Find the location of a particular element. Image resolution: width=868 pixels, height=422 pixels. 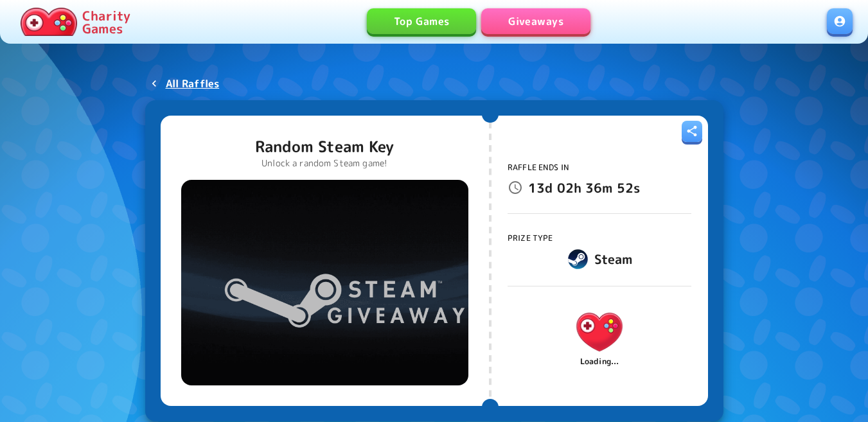

h6: Steam is located at coordinates (614, 259).